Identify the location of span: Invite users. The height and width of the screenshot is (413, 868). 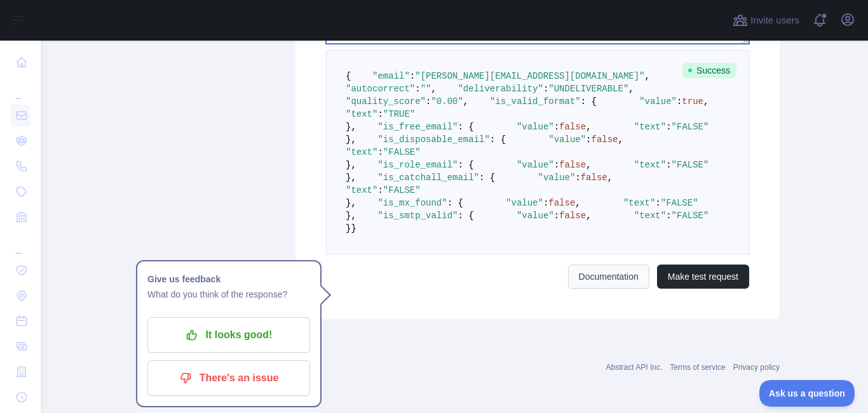
(775, 20).